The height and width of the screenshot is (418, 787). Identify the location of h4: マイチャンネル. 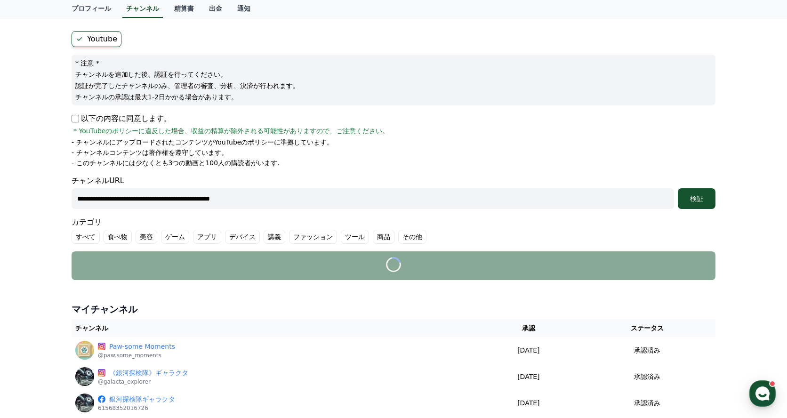
(393, 309).